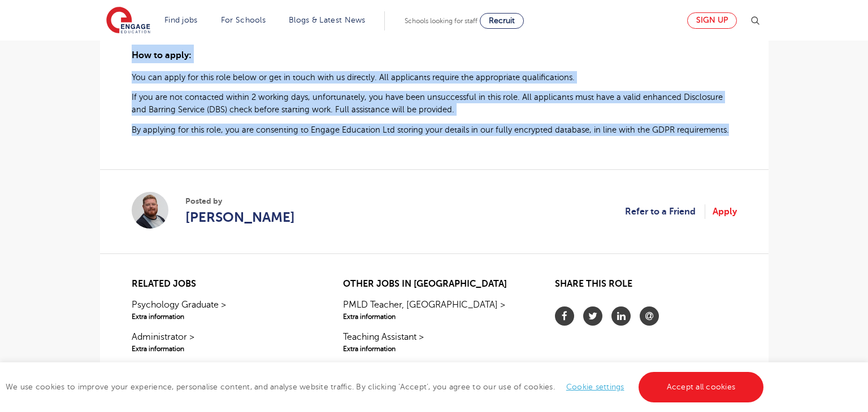 The height and width of the screenshot is (412, 868). I want to click on a: Cookie settings, so click(595, 386).